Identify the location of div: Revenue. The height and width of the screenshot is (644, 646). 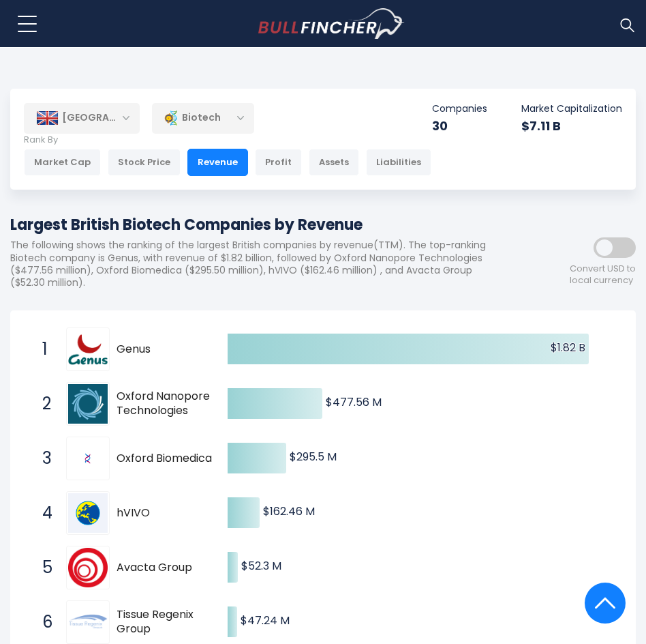
(217, 163).